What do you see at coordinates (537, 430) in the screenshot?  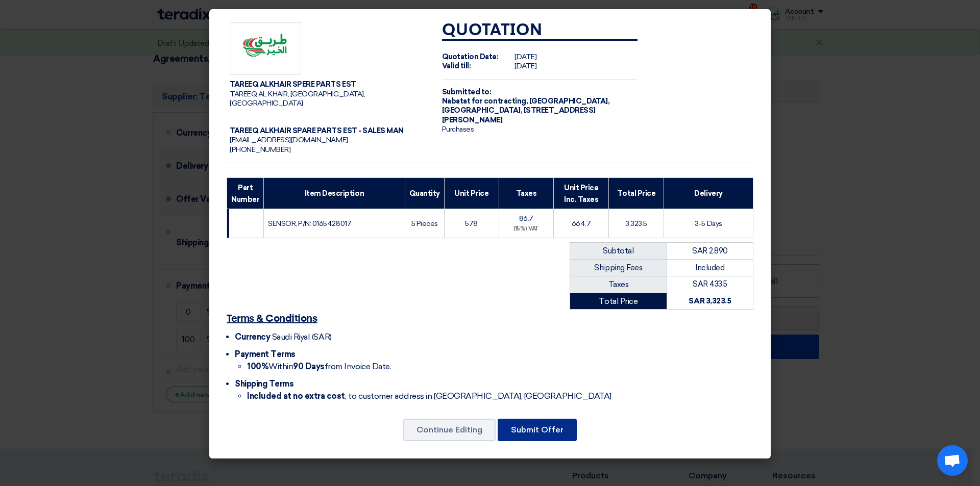 I see `button: Submit Offer` at bounding box center [537, 430].